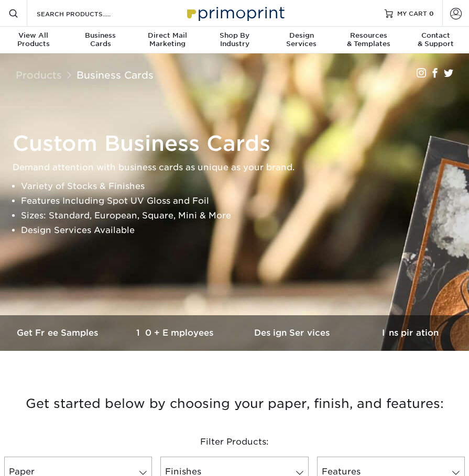 The width and height of the screenshot is (469, 476). Describe the element at coordinates (410, 333) in the screenshot. I see `h3: Inspiration` at that location.